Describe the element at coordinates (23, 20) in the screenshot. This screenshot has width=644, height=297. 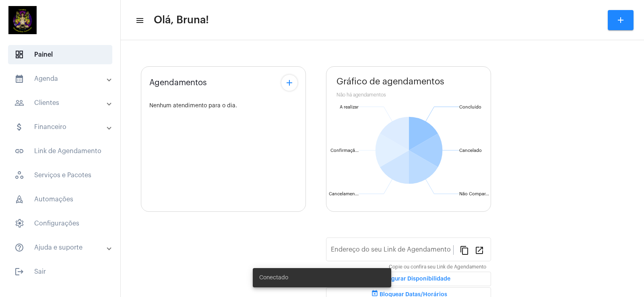
I see `img: a40e7819-ba91-0a74-7327-be2763f5df61.jpeg` at that location.